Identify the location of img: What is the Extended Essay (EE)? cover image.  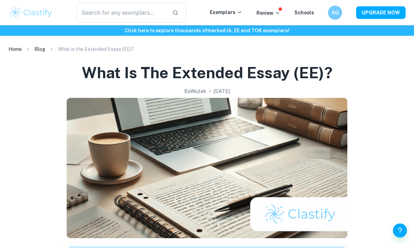
(207, 168).